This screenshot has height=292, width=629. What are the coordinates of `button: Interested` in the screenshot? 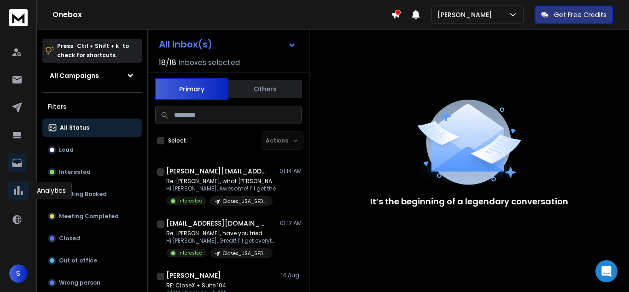 It's located at (92, 172).